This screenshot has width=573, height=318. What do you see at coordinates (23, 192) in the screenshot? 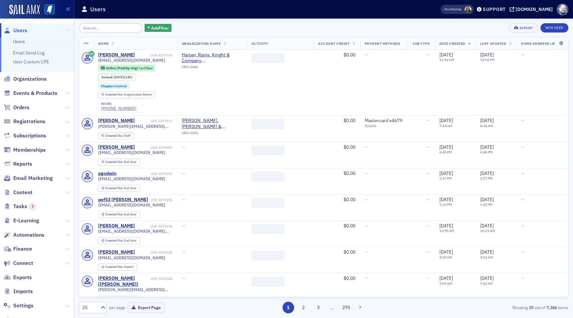
I see `span: Content` at bounding box center [23, 192].